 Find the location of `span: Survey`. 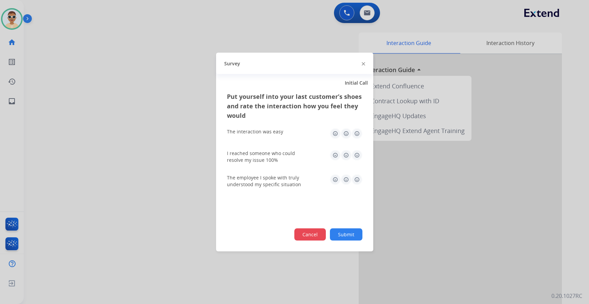

span: Survey is located at coordinates (232, 63).